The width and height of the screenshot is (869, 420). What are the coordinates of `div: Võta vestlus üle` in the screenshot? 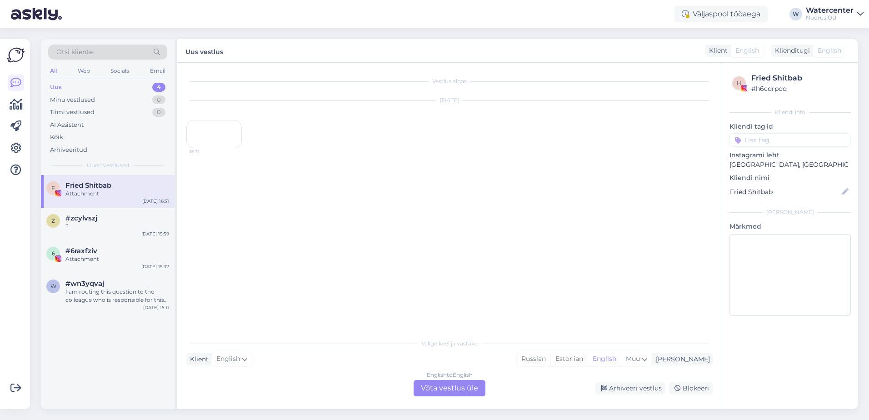 It's located at (450, 388).